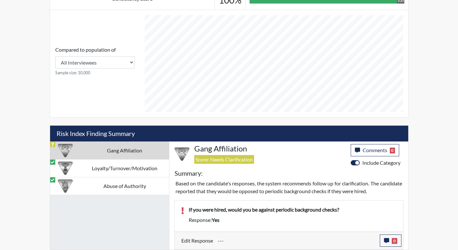 The height and width of the screenshot is (250, 458). I want to click on h4: Gang Affiliation, so click(270, 149).